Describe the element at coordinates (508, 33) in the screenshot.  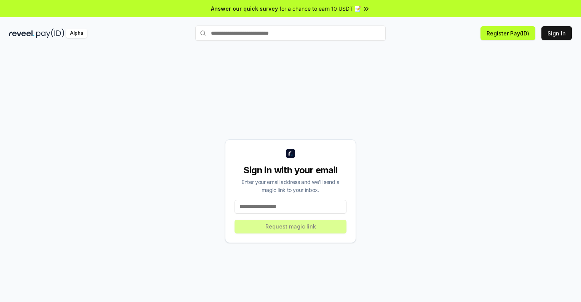
I see `button: Register Pay(ID)` at that location.